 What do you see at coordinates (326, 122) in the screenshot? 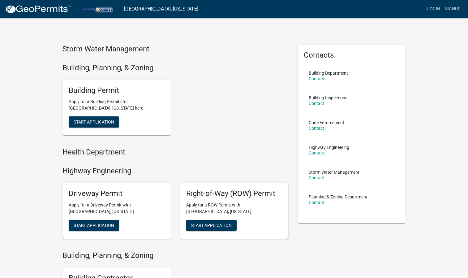
I see `p: Code Enforcement` at bounding box center [326, 122].